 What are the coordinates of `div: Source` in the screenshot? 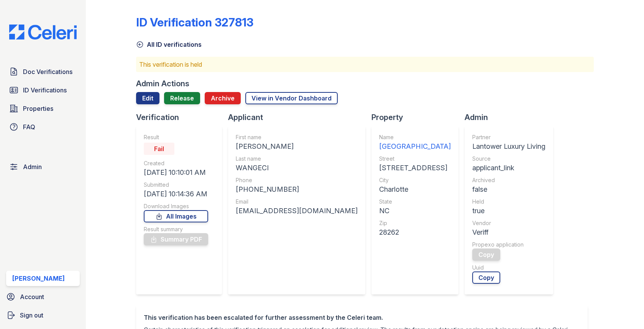 It's located at (509, 159).